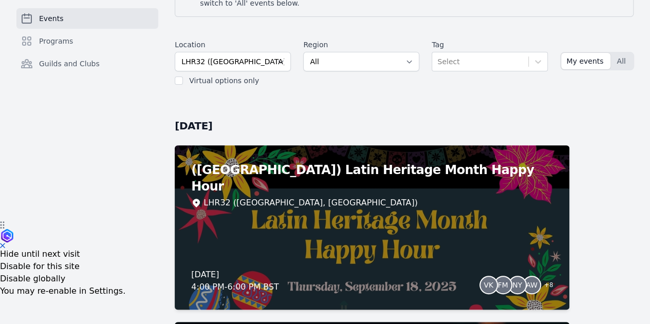  Describe the element at coordinates (87, 49) in the screenshot. I see `nav: Sidebar` at that location.